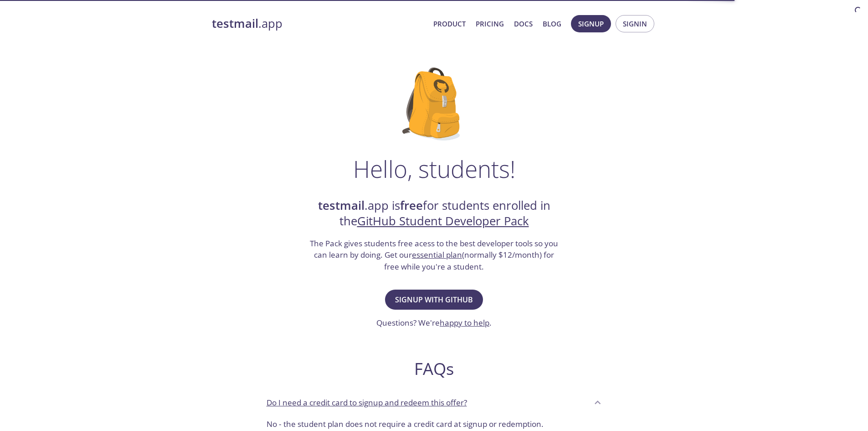 The image size is (868, 431). What do you see at coordinates (367, 403) in the screenshot?
I see `p: Do I need a credit card to signup and redeem this offer?` at bounding box center [367, 403].